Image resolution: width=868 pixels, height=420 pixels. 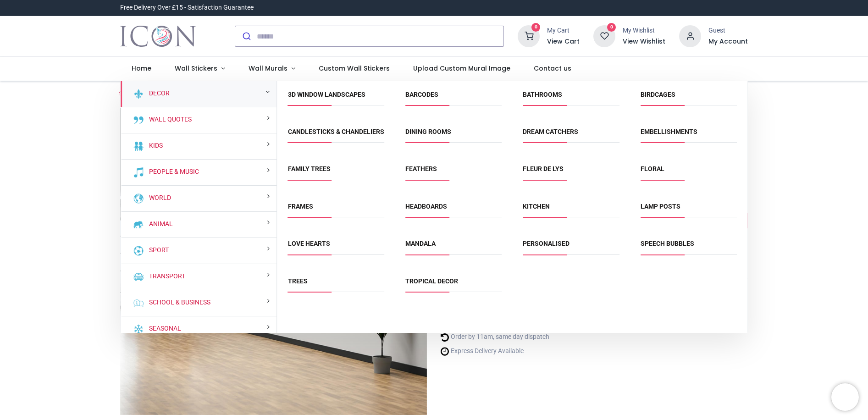 I want to click on a: Embellishments, so click(x=669, y=132).